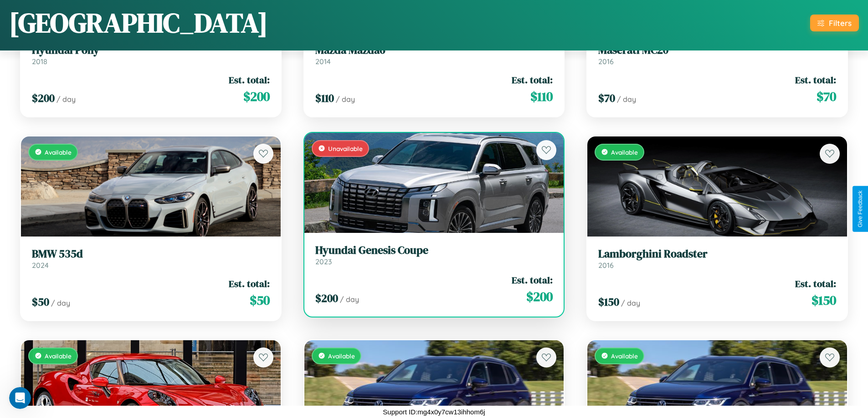 This screenshot has width=868, height=418. Describe the element at coordinates (860, 209) in the screenshot. I see `div: Give Feedback` at that location.